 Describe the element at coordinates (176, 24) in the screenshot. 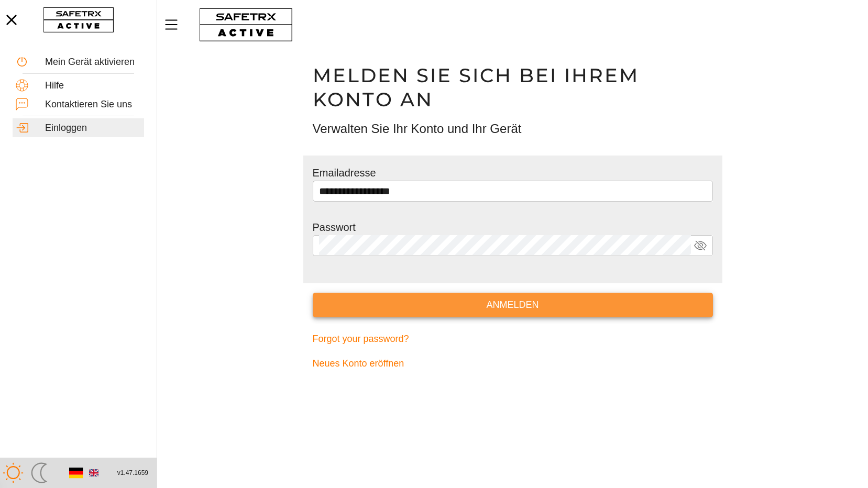

I see `button: MenÜ` at that location.